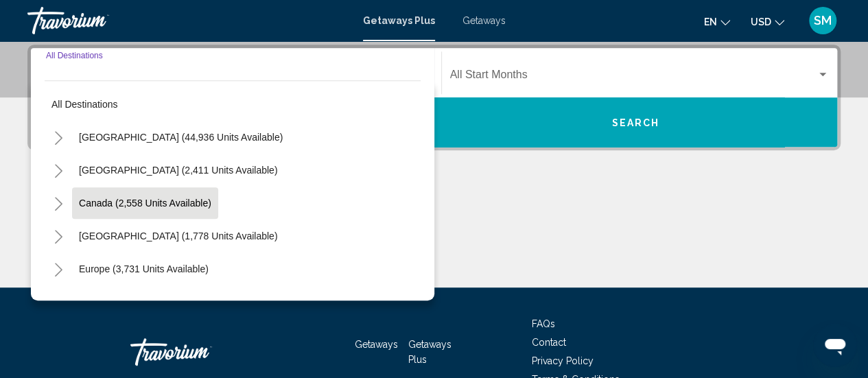 This screenshot has height=378, width=868. What do you see at coordinates (58, 269) in the screenshot?
I see `button: Toggle Europe (3,731 units available)` at bounding box center [58, 269].